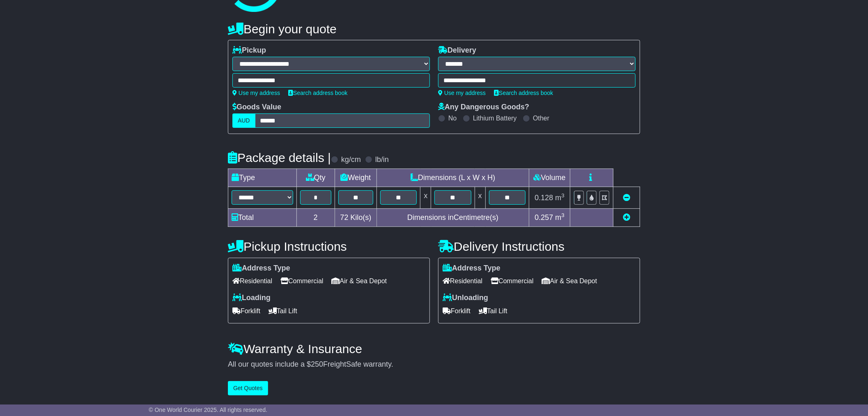  What do you see at coordinates (344, 217) in the screenshot?
I see `span: 72` at bounding box center [344, 217].